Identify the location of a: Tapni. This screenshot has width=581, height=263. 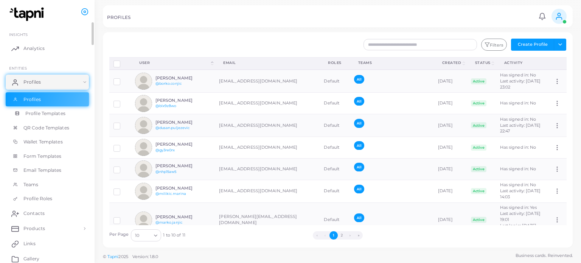
(113, 257).